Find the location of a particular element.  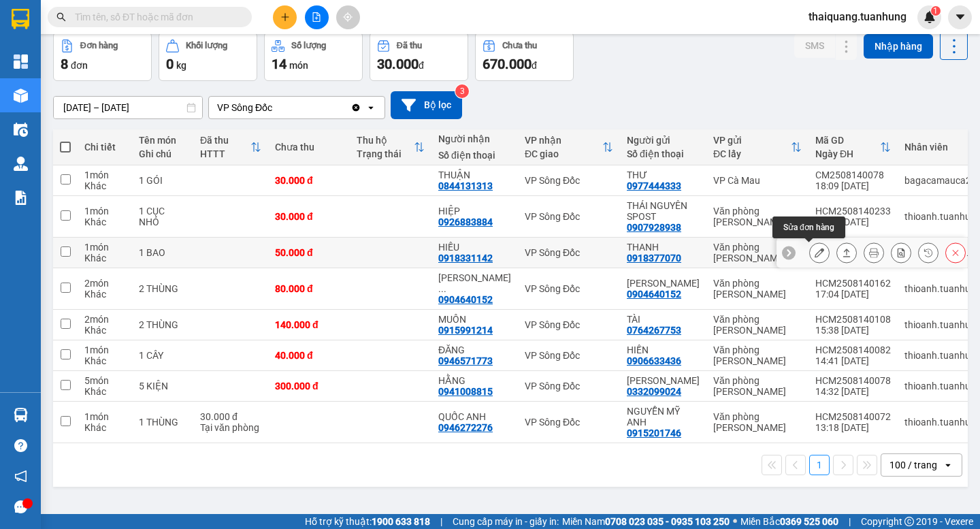

span: 8 is located at coordinates (64, 64).